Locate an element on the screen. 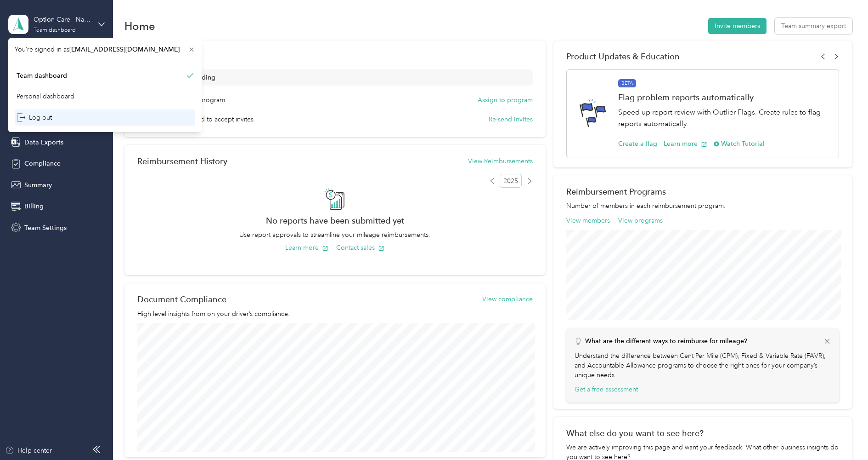 The height and width of the screenshot is (460, 868). div: My Tasks is located at coordinates (335, 56).